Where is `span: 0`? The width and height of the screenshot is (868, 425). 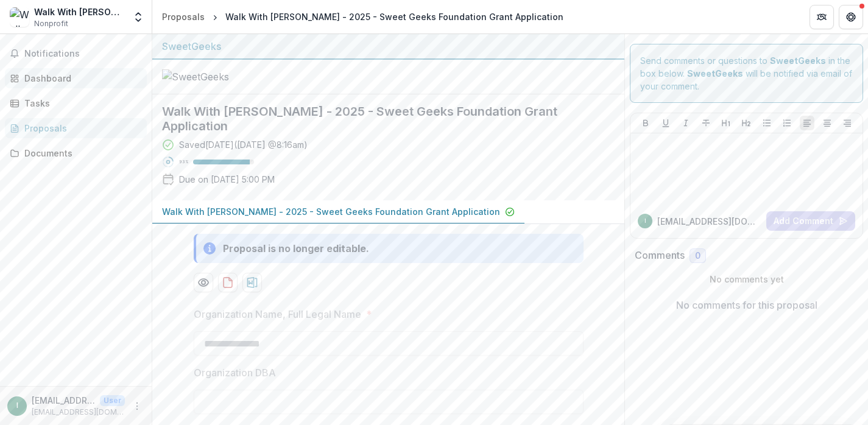
span: 0 is located at coordinates (697, 256).